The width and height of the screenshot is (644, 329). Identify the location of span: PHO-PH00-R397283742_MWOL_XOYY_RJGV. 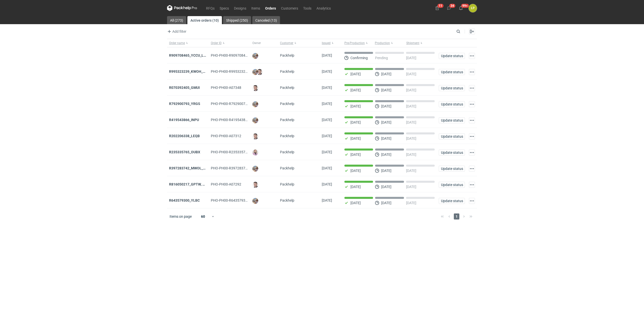
(247, 168).